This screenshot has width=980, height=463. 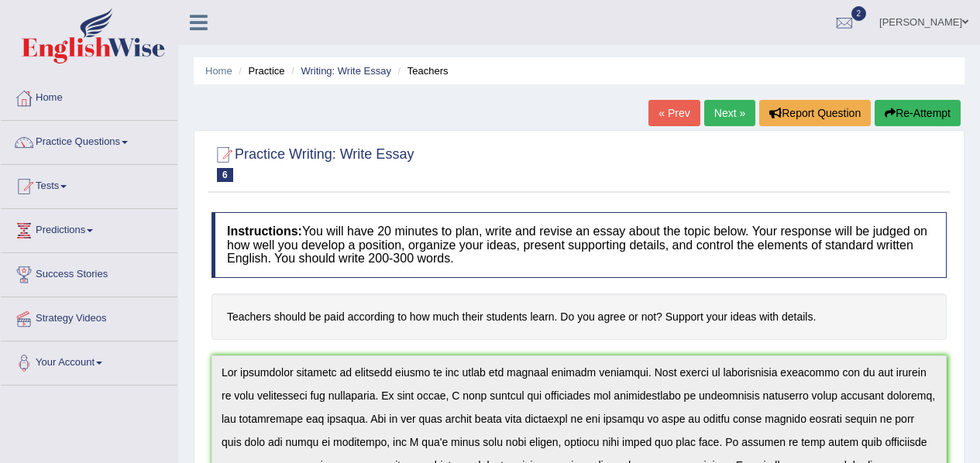 What do you see at coordinates (729, 113) in the screenshot?
I see `a: Next »` at bounding box center [729, 113].